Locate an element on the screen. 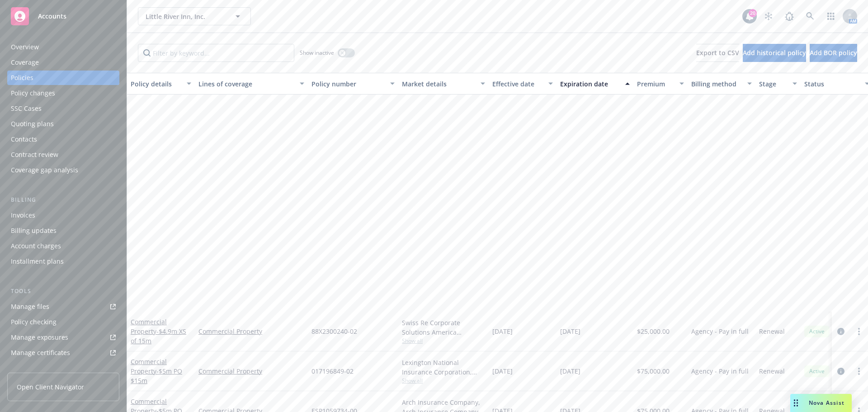 The height and width of the screenshot is (412, 868). div: Policy number is located at coordinates (349, 84).